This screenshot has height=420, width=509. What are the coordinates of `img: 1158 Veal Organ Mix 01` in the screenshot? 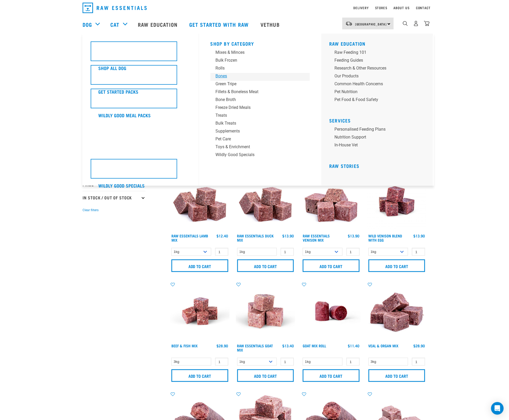 It's located at (397, 311).